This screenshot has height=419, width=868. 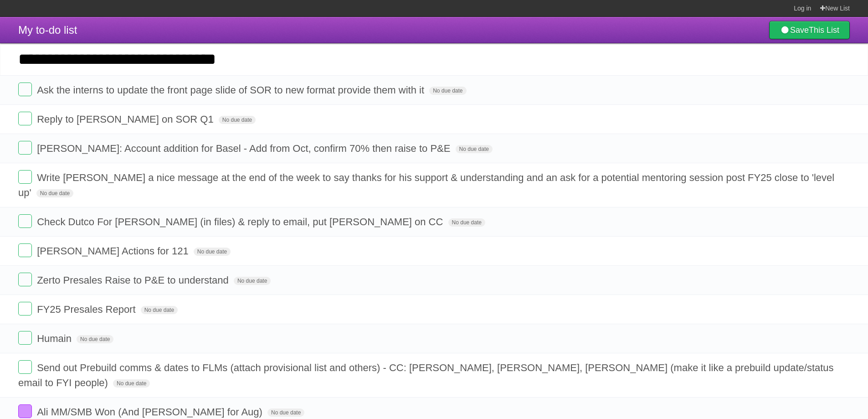 What do you see at coordinates (48, 29) in the screenshot?
I see `span: My to-do list` at bounding box center [48, 29].